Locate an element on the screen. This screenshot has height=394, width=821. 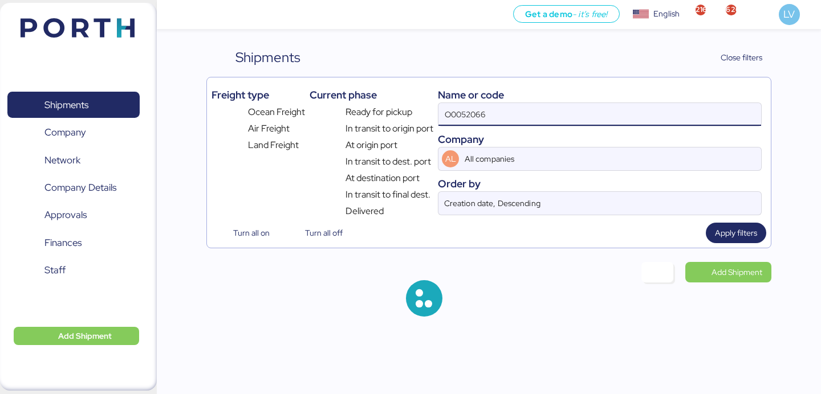
div: Name or code is located at coordinates (599, 95).